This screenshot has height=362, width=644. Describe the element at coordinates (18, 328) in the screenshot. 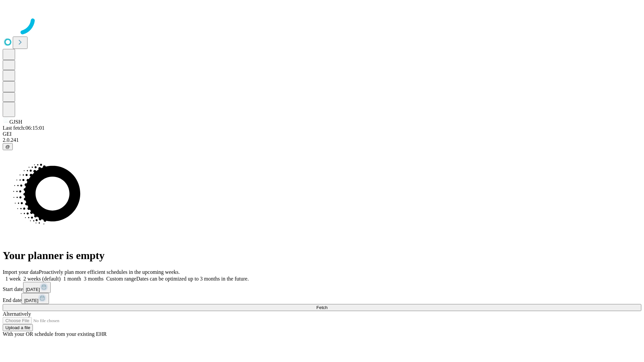

I see `button: Upload a file` at that location.